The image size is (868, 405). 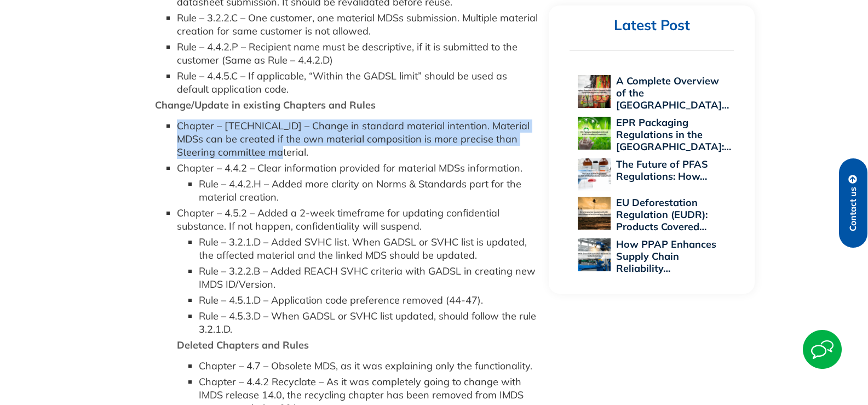 I want to click on li: Rule – 4.5.3.D – When GADSL or SVHC list updated, should follow the rule 3.2.1.D., so click(x=369, y=323).